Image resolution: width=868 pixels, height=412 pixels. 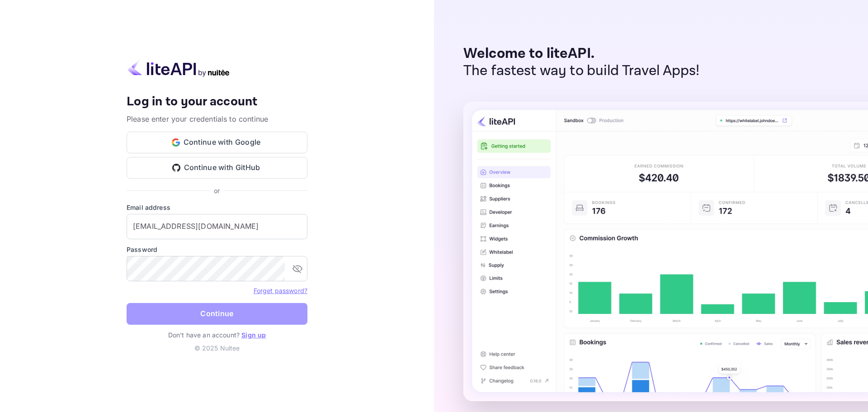 I want to click on p: The fastest way to build Travel Apps!, so click(x=581, y=71).